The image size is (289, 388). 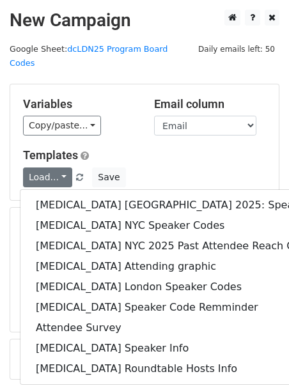 What do you see at coordinates (109, 177) in the screenshot?
I see `button: Save` at bounding box center [109, 177].